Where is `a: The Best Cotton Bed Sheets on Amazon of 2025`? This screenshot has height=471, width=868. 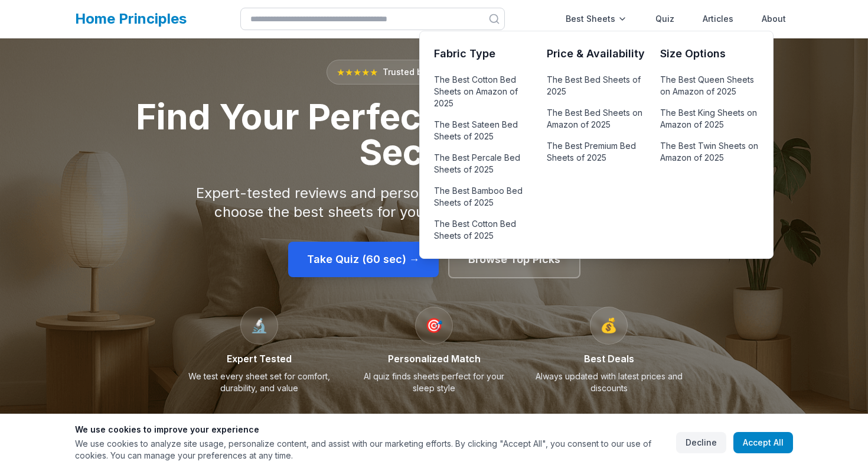
a: The Best Cotton Bed Sheets on Amazon of 2025 is located at coordinates (483, 92).